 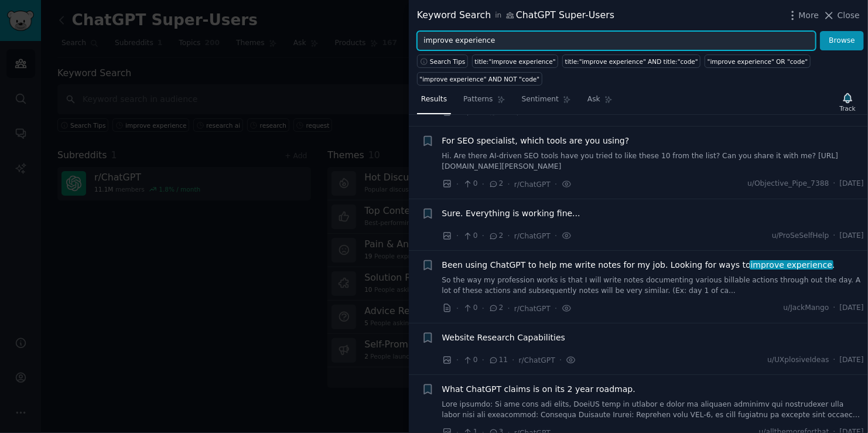 What do you see at coordinates (807, 308) in the screenshot?
I see `span: u/JackMango` at bounding box center [807, 308].